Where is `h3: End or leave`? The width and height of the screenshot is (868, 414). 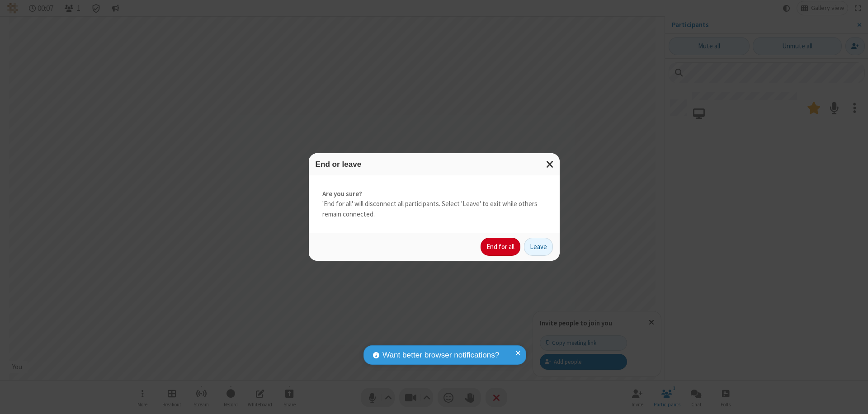 h3: End or leave is located at coordinates (434, 164).